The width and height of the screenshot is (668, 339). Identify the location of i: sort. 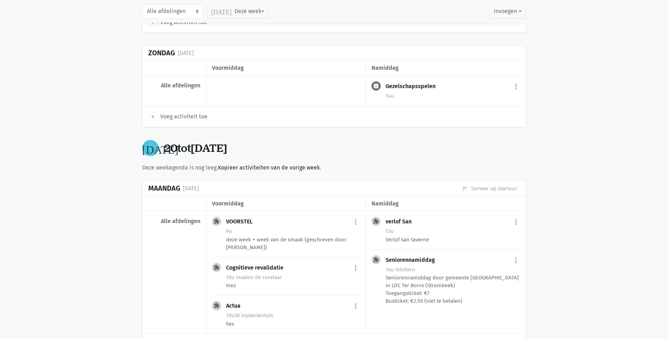
(465, 188).